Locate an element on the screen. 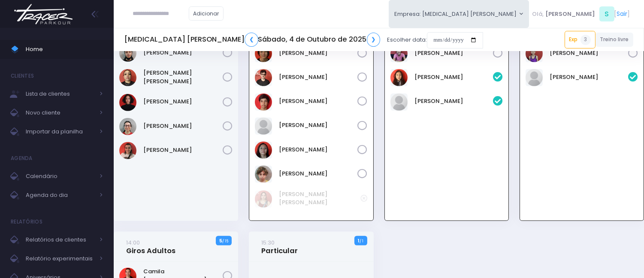 The width and height of the screenshot is (644, 278). small: 15:30 is located at coordinates (268, 242).